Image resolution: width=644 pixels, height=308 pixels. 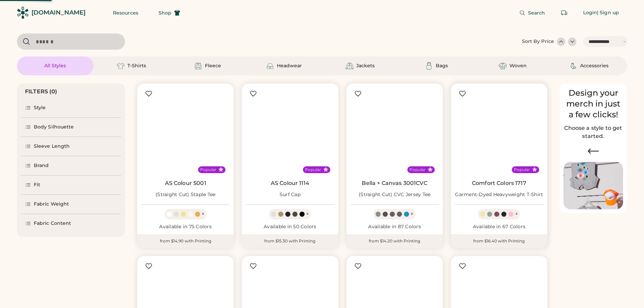 What do you see at coordinates (595, 66) in the screenshot?
I see `div: Accessories` at bounding box center [595, 66].